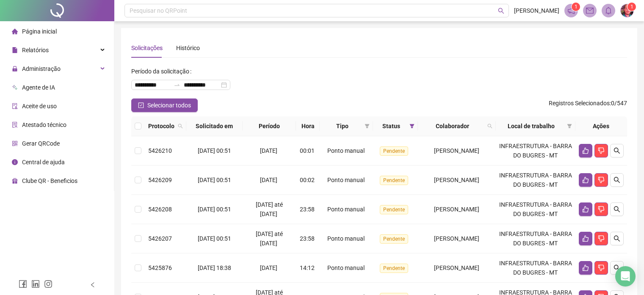  What do you see at coordinates (15, 125) in the screenshot?
I see `span: solution` at bounding box center [15, 125].